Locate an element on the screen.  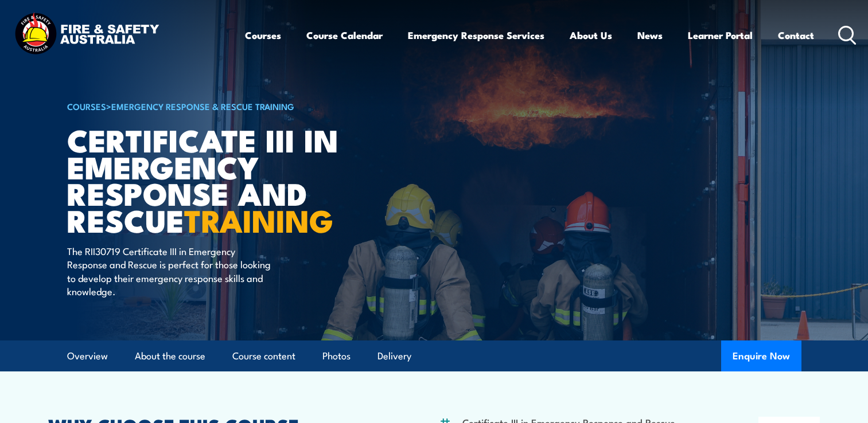
strong: TRAINING is located at coordinates (259, 219).